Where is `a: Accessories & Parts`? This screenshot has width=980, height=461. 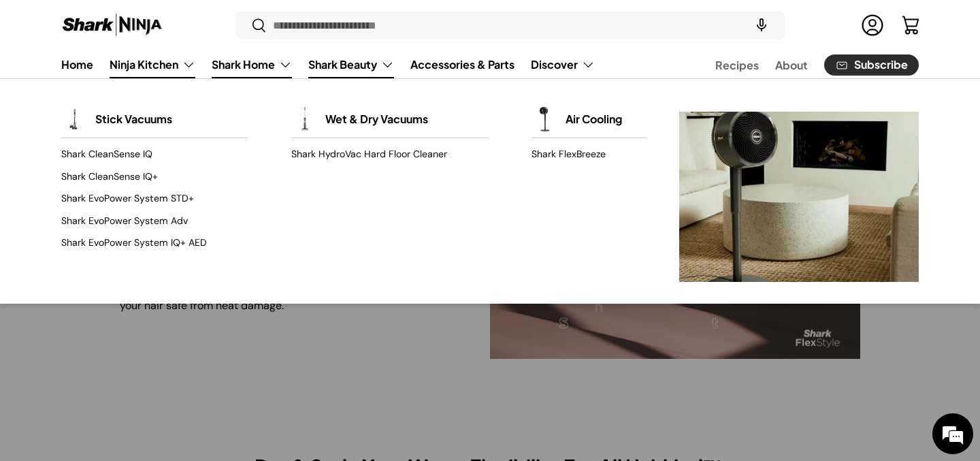
a: Accessories & Parts is located at coordinates (462, 64).